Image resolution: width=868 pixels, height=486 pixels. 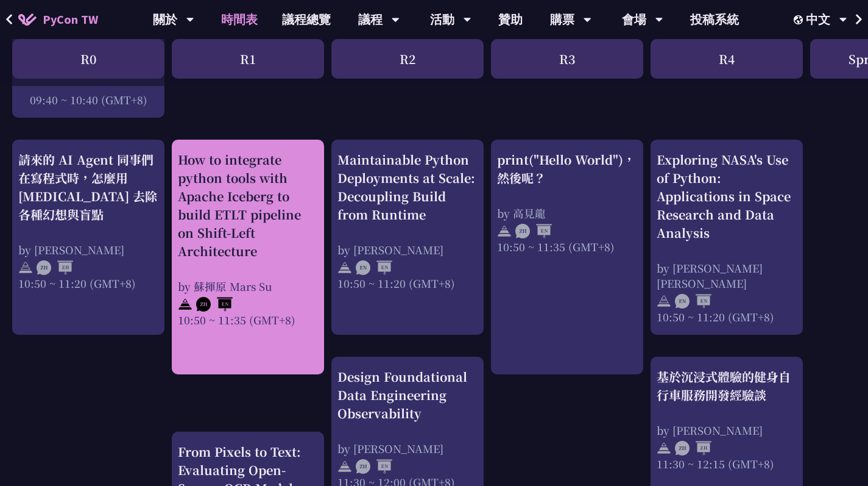 What do you see at coordinates (567, 213) in the screenshot?
I see `div: by 高見龍` at bounding box center [567, 213].